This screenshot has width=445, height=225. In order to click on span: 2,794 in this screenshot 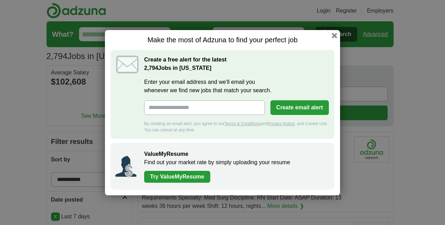, I will do `click(151, 68)`.